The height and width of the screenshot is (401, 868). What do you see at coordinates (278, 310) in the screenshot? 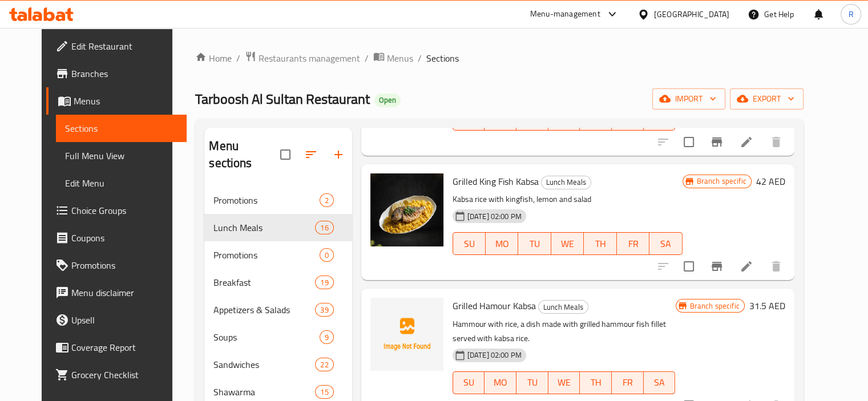
I see `div: Appetizers & Salads39` at bounding box center [278, 310].